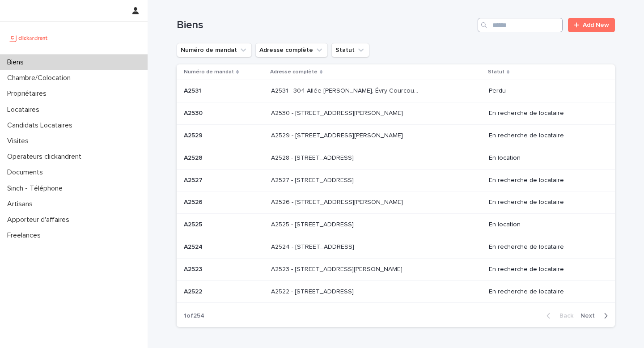 The width and height of the screenshot is (644, 348). I want to click on p: Documents, so click(27, 172).